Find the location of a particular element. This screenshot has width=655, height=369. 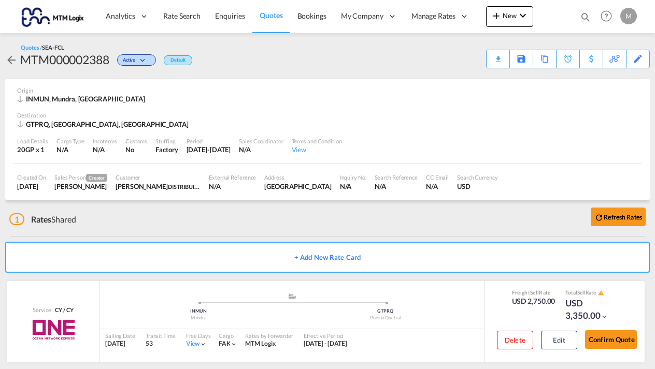

div: Incoterms is located at coordinates (105, 141).